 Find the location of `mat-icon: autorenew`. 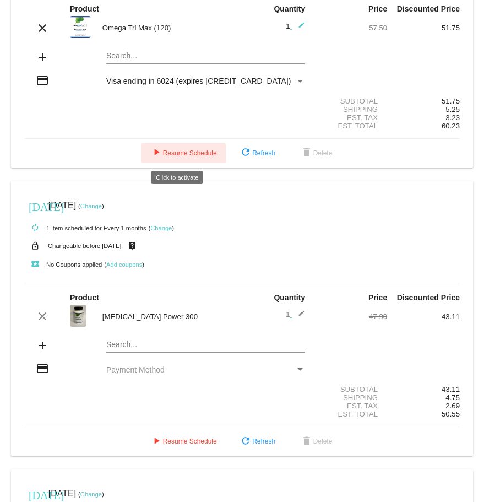

mat-icon: autorenew is located at coordinates (35, 228).